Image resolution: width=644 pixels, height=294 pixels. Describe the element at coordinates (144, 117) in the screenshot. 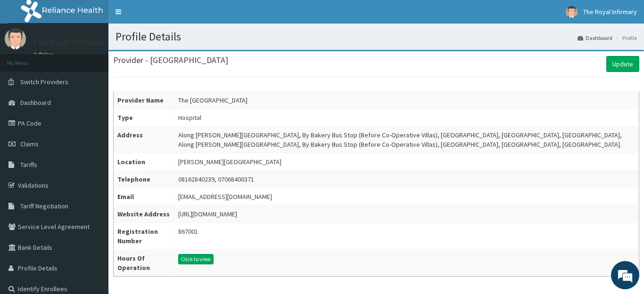

I see `th: Type` at that location.